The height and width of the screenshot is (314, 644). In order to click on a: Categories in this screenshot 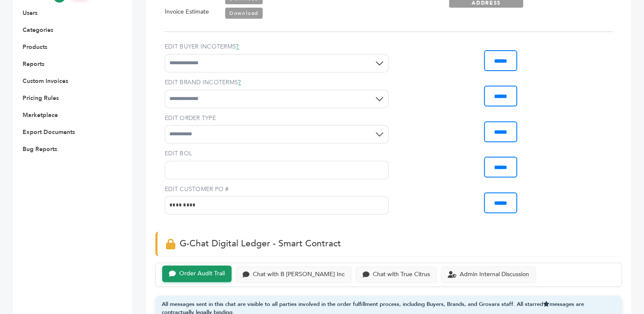, I will do `click(38, 30)`.